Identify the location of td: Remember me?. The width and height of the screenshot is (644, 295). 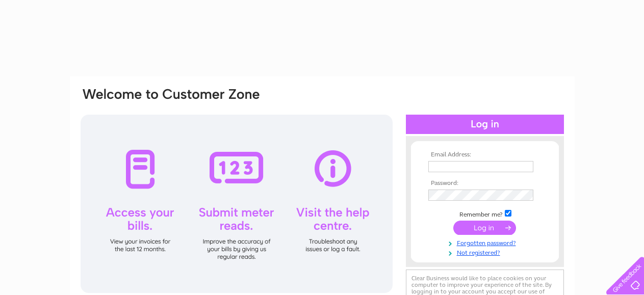
(484, 214).